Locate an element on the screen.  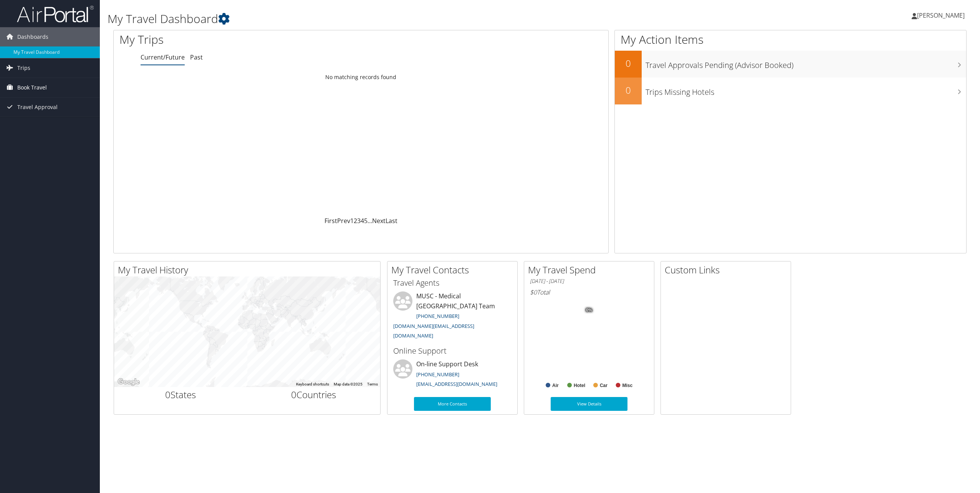
h3: Trips Missing Hotels is located at coordinates (805, 90).